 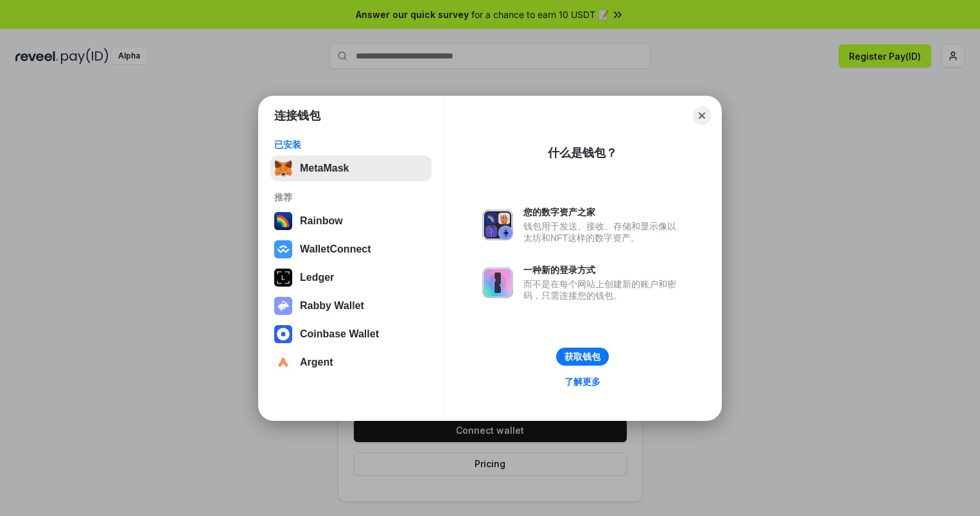 I want to click on div: MetaMask, so click(x=324, y=168).